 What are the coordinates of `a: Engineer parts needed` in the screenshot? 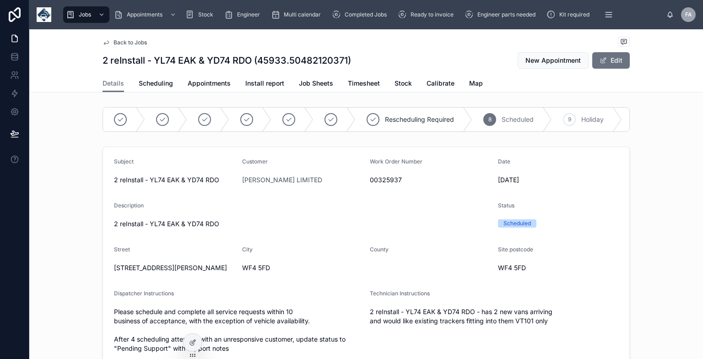 It's located at (501, 15).